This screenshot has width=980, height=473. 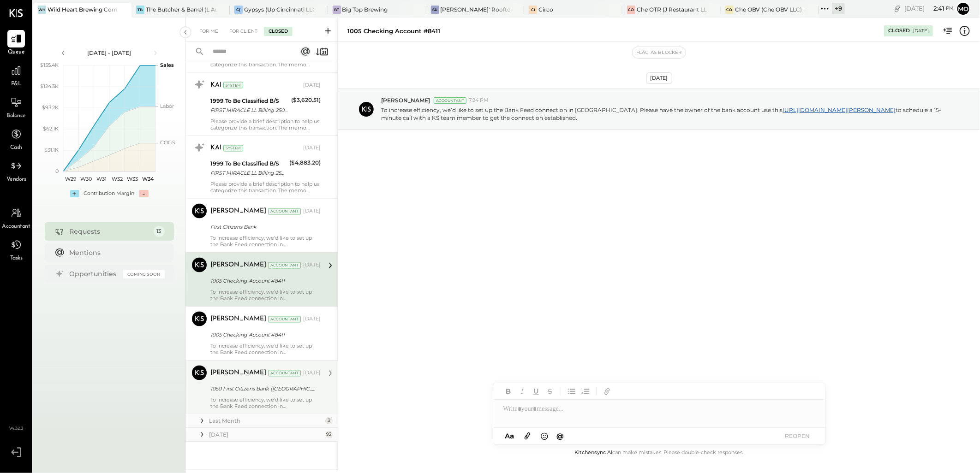 I want to click on div: Opportunities, so click(x=95, y=274).